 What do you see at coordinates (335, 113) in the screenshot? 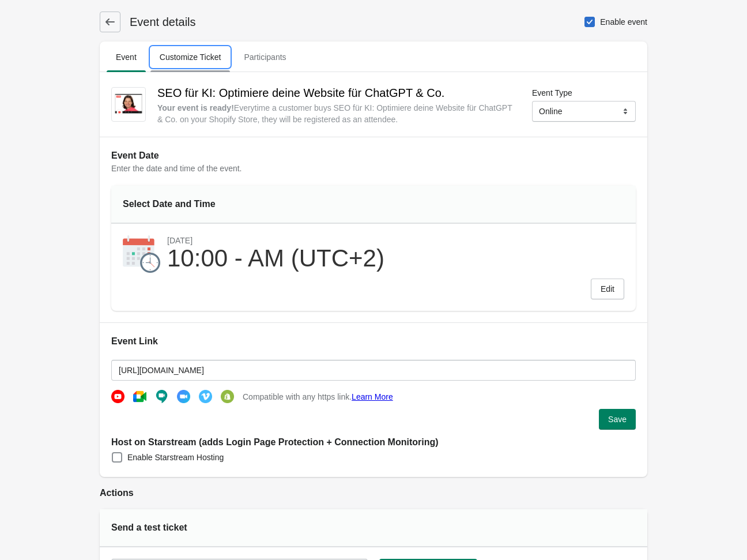
I see `div: Everytime a customer buys SEO für KI: Optimiere deine Website für ChatGPT & Co. on your Shopify S...` at bounding box center [335, 113].